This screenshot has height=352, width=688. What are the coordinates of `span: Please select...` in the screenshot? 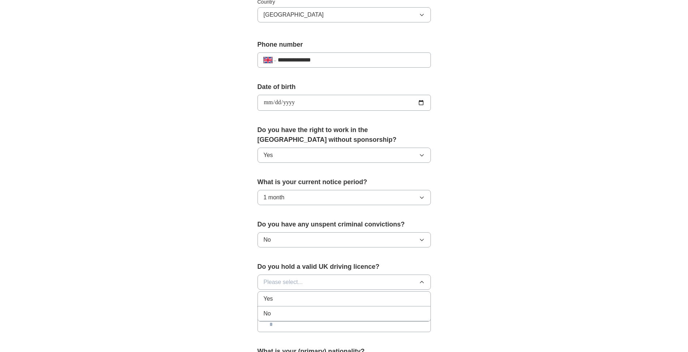 It's located at (283, 282).